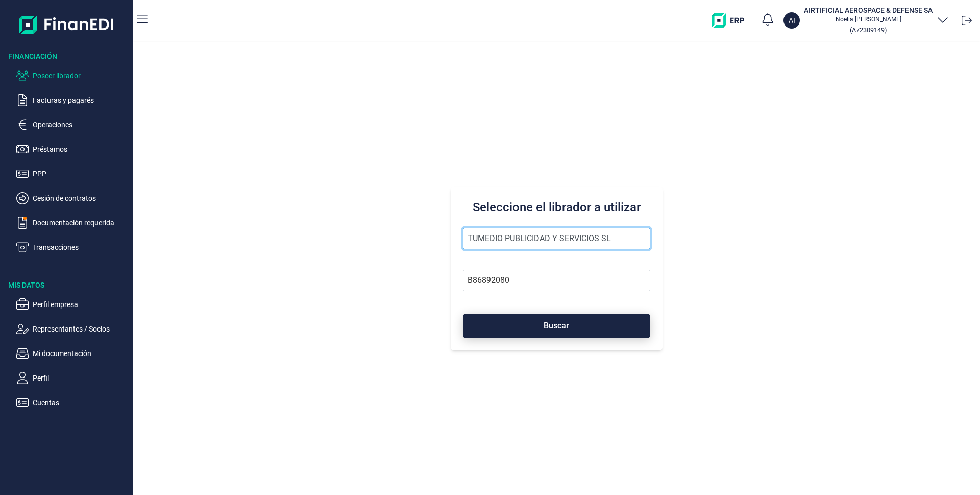 The image size is (980, 495). I want to click on input: Busque por NIF, so click(556, 280).